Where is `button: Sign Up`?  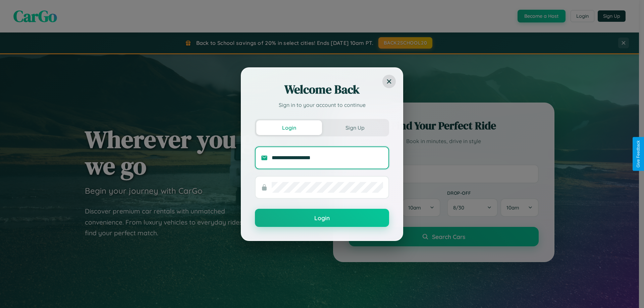
button: Sign Up is located at coordinates (355, 128).